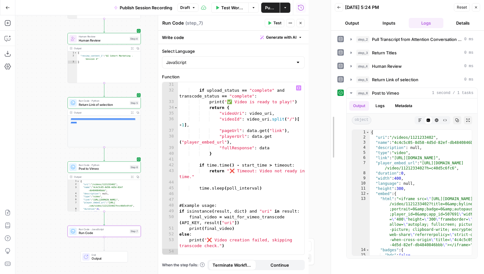 This screenshot has height=274, width=484. I want to click on div: 9, so click(74, 213).